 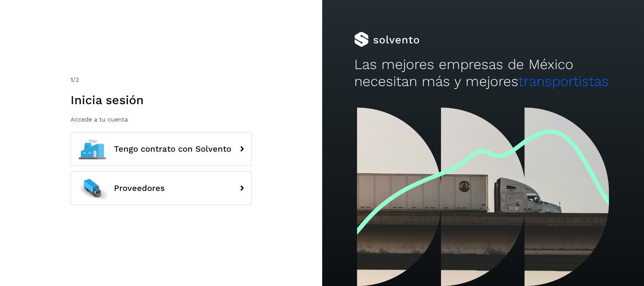 I want to click on h1: Inicia sesión, so click(x=161, y=100).